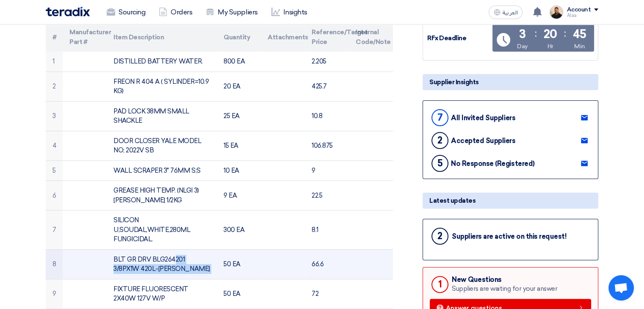 The width and height of the screenshot is (644, 309). What do you see at coordinates (621, 288) in the screenshot?
I see `div: Open chat` at bounding box center [621, 288].